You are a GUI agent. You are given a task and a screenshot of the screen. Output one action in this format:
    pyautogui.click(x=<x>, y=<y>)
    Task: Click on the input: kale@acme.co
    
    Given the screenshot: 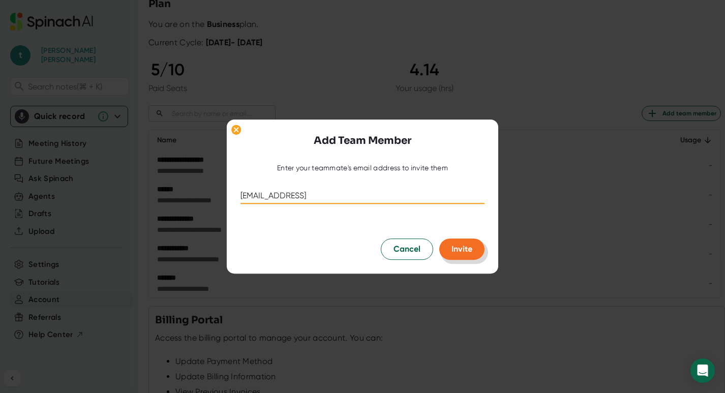 What is the action you would take?
    pyautogui.click(x=363, y=196)
    